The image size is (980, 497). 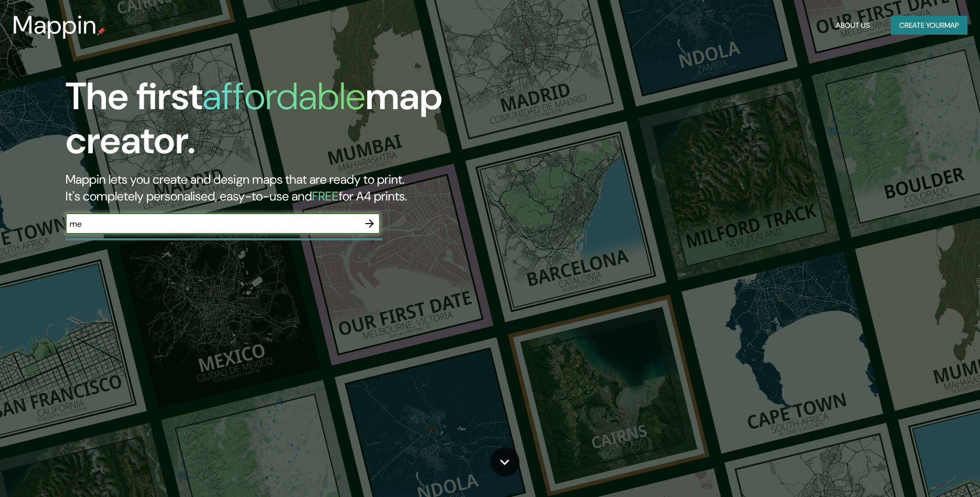 What do you see at coordinates (325, 196) in the screenshot?
I see `h5: FREE` at bounding box center [325, 196].